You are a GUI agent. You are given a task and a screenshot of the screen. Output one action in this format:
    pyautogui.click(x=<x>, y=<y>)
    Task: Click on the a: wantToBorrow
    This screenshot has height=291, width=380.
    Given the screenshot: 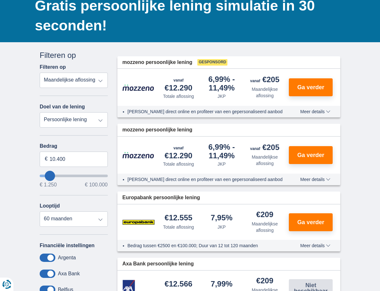 What is the action you would take?
    pyautogui.click(x=74, y=176)
    